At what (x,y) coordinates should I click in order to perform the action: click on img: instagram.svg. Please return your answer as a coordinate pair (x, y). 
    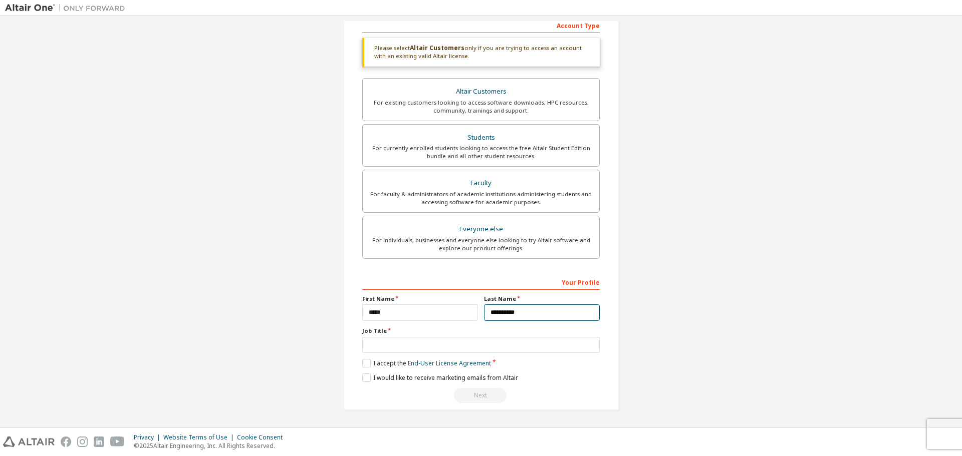
    Looking at the image, I should click on (82, 442).